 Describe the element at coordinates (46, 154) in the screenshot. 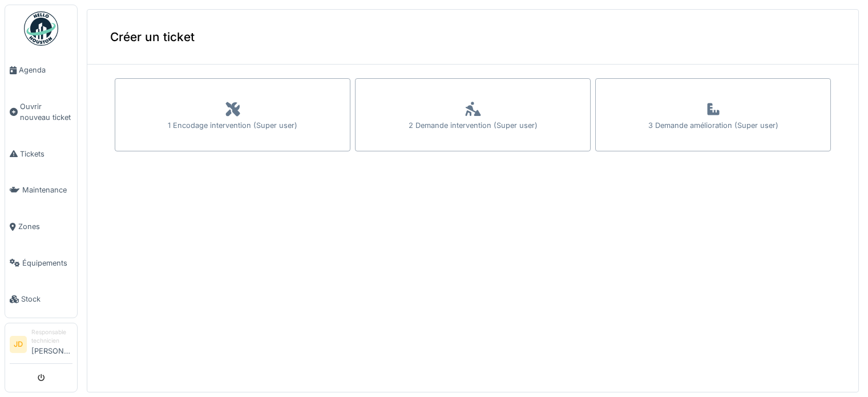

I see `span: Tickets` at that location.